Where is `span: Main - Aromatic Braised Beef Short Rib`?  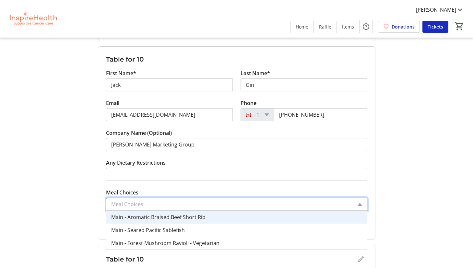
span: Main - Aromatic Braised Beef Short Rib is located at coordinates (158, 217).